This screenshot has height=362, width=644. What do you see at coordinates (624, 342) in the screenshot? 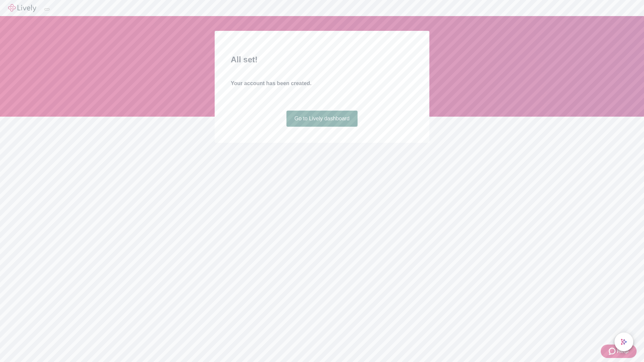
I see `button: chat` at bounding box center [624, 342].